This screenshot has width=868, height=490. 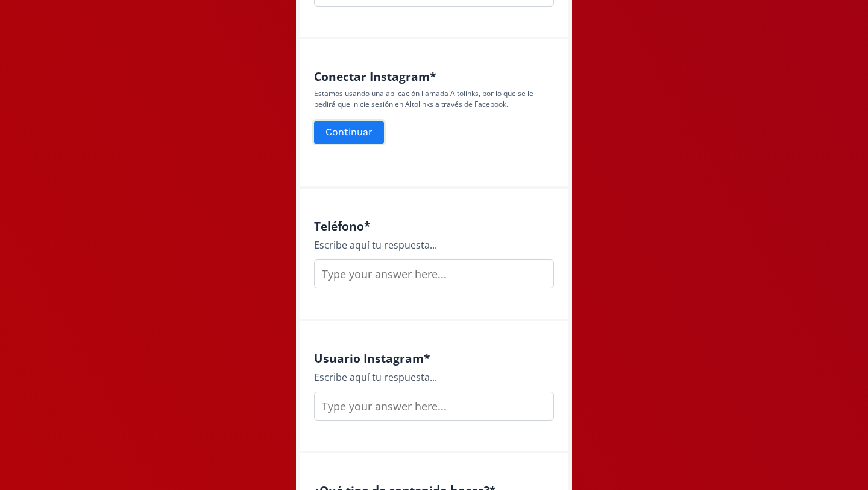 What do you see at coordinates (434, 358) in the screenshot?
I see `h4: Usuario Instagram *` at bounding box center [434, 358].